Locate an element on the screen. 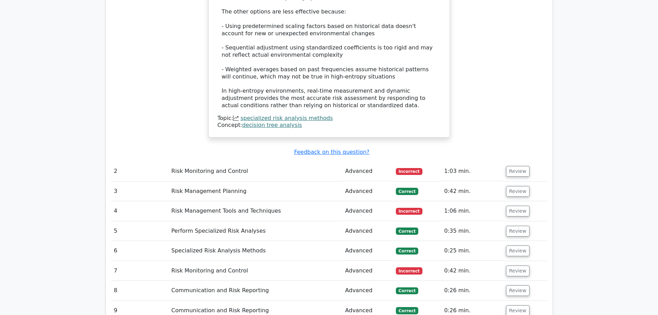 The width and height of the screenshot is (658, 315). td: Risk Management Planning is located at coordinates (255, 191).